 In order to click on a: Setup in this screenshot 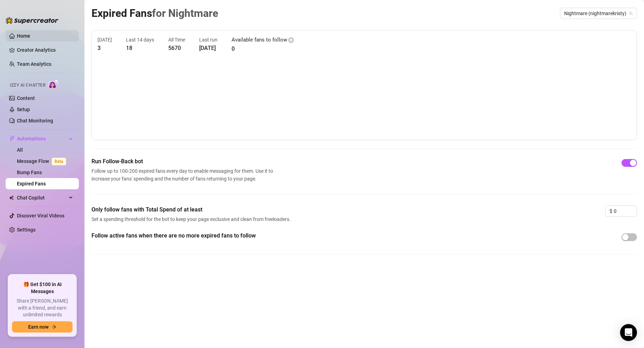, I will do `click(23, 109)`.